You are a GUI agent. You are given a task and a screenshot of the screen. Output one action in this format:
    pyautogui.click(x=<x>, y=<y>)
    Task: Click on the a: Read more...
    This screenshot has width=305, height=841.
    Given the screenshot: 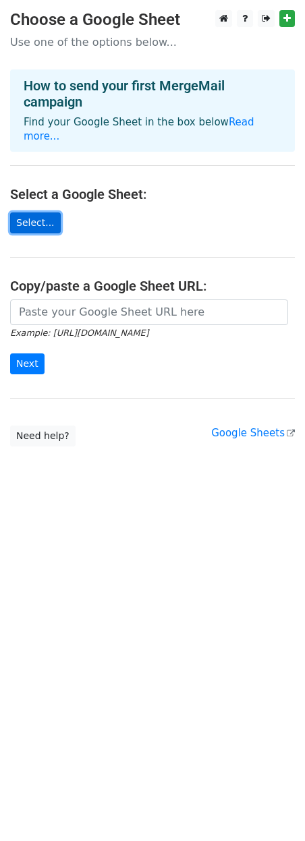 What is the action you would take?
    pyautogui.click(x=139, y=129)
    